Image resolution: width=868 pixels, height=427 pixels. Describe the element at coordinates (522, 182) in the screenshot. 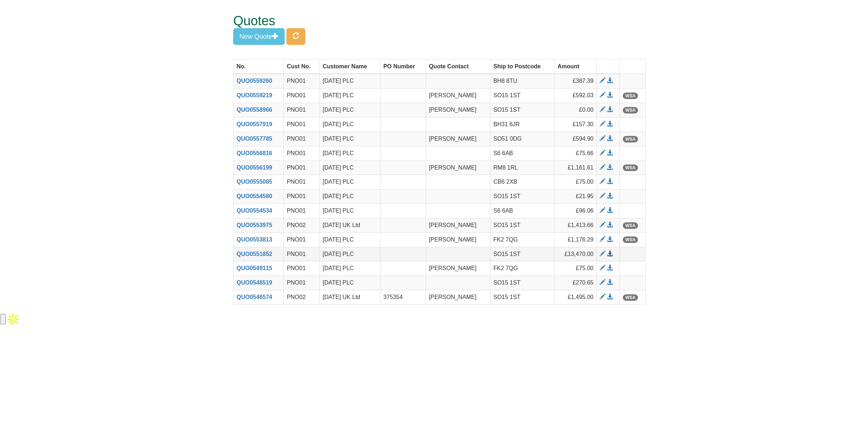

I see `td: CB6 2XB` at that location.